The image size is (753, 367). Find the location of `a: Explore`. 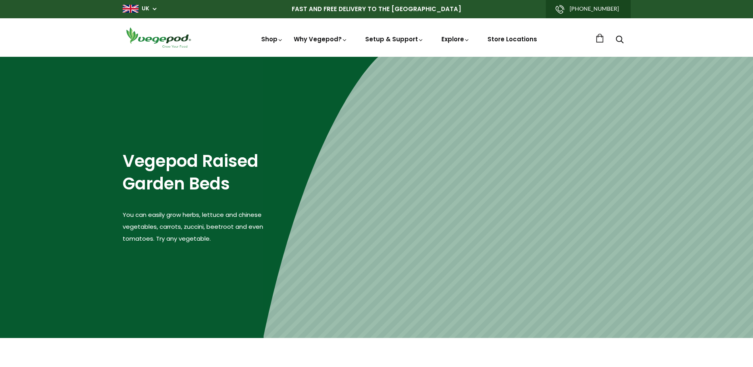

a: Explore is located at coordinates (456, 39).